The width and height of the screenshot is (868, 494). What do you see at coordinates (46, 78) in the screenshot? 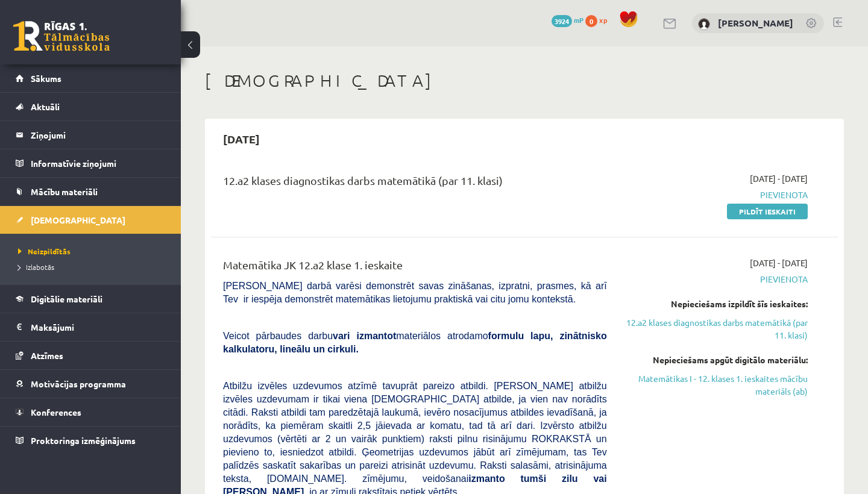
I see `span: Sākums` at bounding box center [46, 78].